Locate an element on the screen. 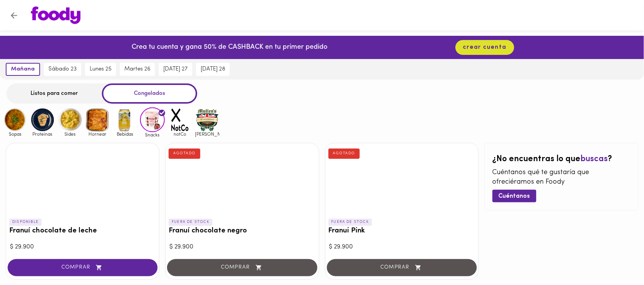 The height and width of the screenshot is (285, 644). span: Hornear is located at coordinates (97, 134).